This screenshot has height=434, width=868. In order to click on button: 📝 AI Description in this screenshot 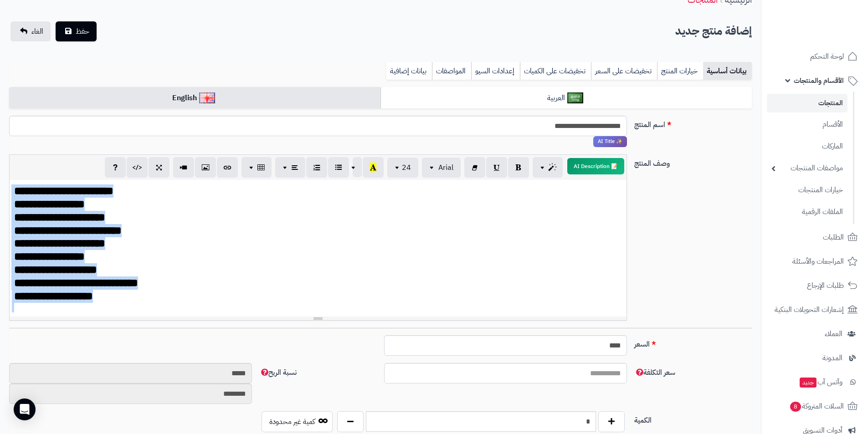, I will do `click(596, 166)`.